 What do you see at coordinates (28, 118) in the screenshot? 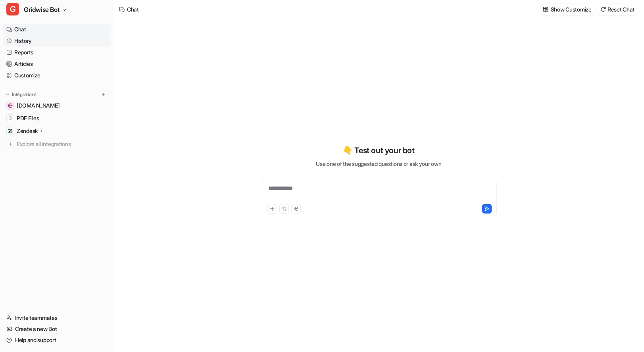
I see `span: PDF Files` at bounding box center [28, 118].